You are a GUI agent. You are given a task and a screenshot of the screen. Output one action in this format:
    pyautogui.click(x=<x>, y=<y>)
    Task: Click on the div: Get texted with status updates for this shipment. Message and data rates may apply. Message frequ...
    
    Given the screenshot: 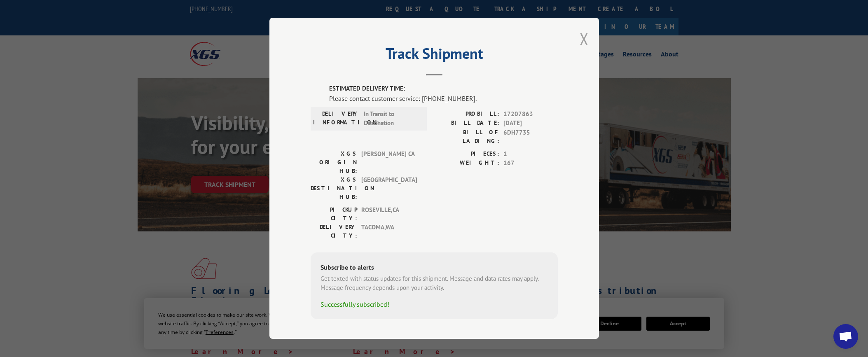 What is the action you would take?
    pyautogui.click(x=434, y=284)
    